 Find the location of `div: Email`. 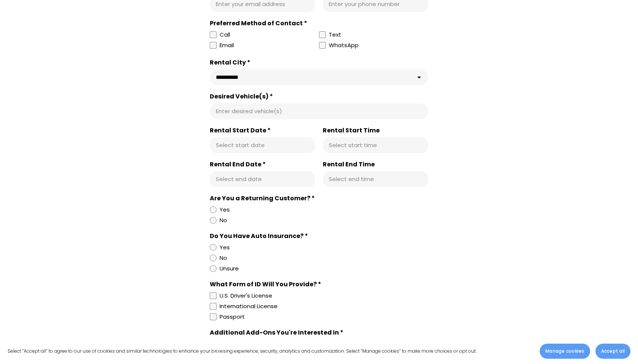

div: Email is located at coordinates (226, 45).